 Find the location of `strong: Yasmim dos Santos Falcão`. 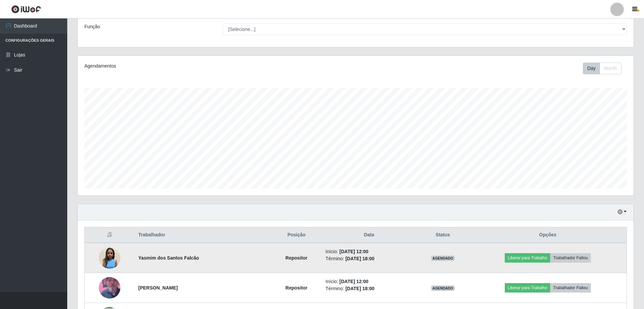

strong: Yasmim dos Santos Falcão is located at coordinates (169, 258).